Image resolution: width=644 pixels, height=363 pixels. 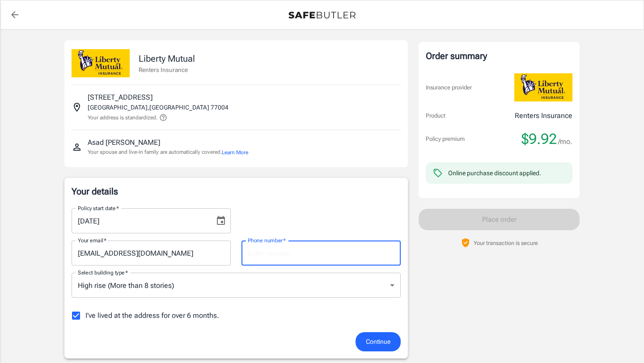 What do you see at coordinates (140, 221) in the screenshot?
I see `input: MM/DD/YYYY` at bounding box center [140, 221].